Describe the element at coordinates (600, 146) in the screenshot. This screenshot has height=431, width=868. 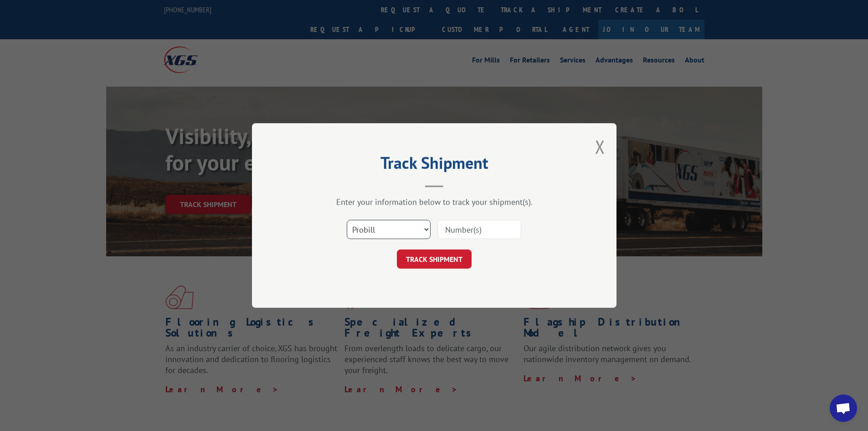
I see `button: Close modal` at that location.